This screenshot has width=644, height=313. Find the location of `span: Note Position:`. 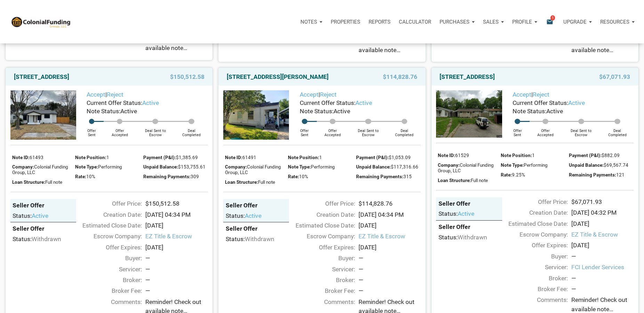

span: Note Position: is located at coordinates (304, 158).